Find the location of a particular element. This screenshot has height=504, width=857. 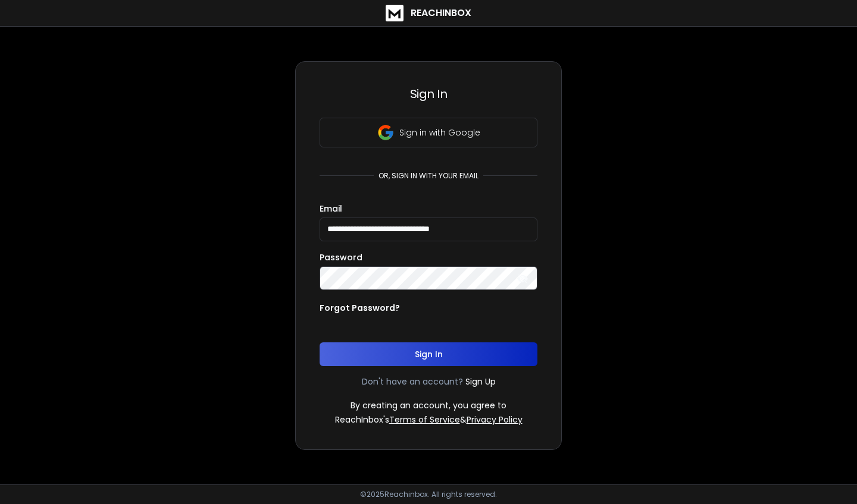

a: Privacy Policy is located at coordinates (495, 420).